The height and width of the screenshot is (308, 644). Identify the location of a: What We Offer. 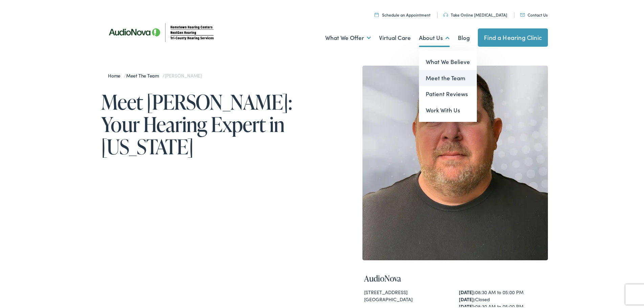
(348, 37).